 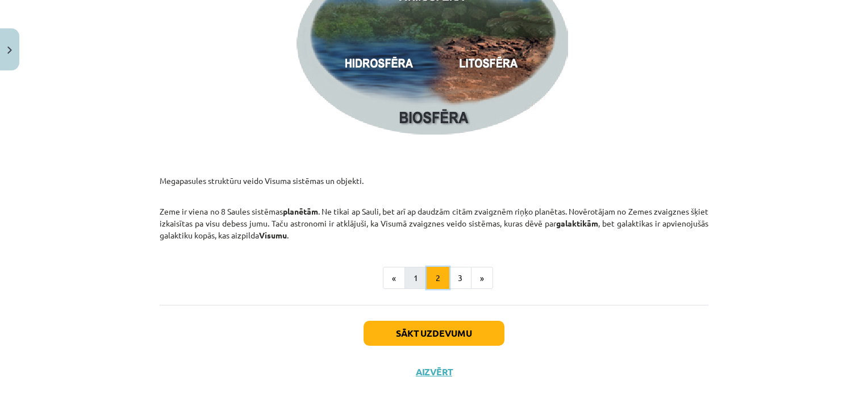 What do you see at coordinates (301, 212) in the screenshot?
I see `strong: planētām` at bounding box center [301, 212].